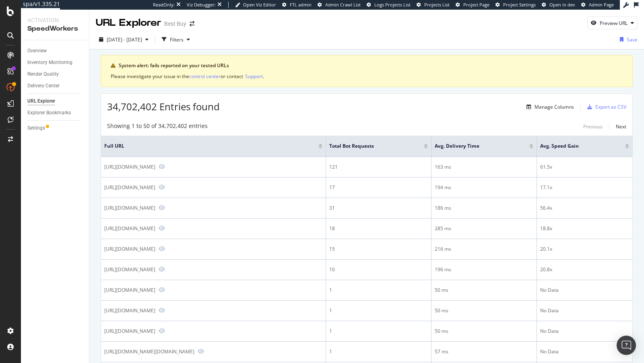 Image resolution: width=644 pixels, height=363 pixels. Describe the element at coordinates (584, 249) in the screenshot. I see `div: 20.1x` at that location.